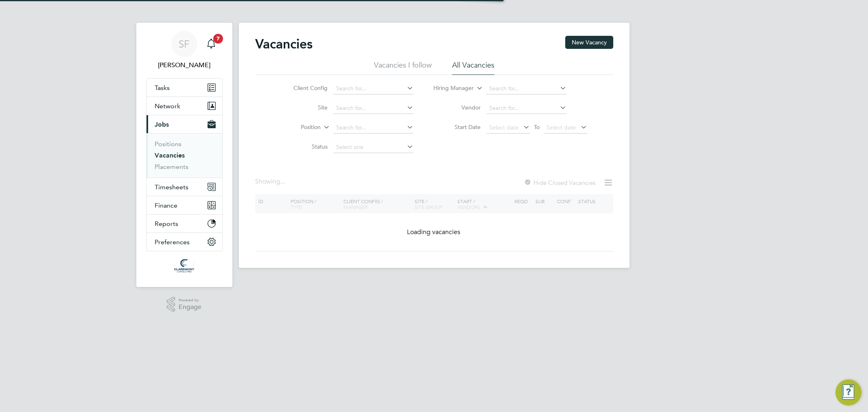 The height and width of the screenshot is (412, 868). I want to click on img: claremontconsulting1-logo-retina.png, so click(184, 265).